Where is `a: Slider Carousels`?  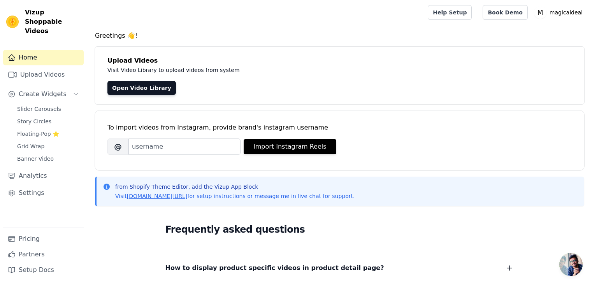
a: Slider Carousels is located at coordinates (48, 109).